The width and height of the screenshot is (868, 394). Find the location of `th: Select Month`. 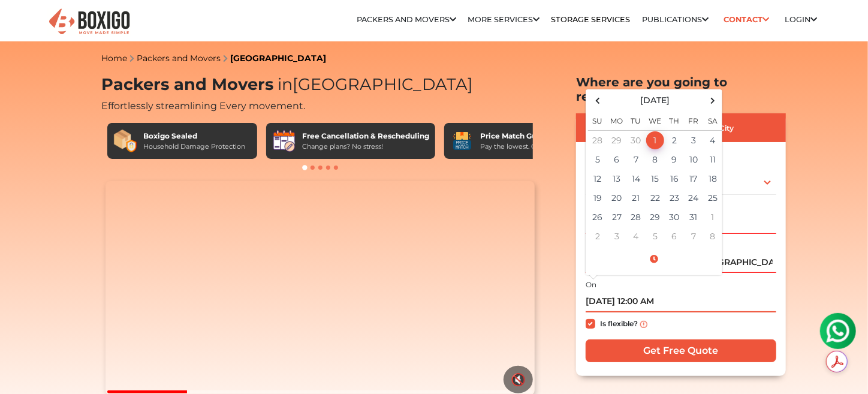

th: Select Month is located at coordinates (655, 100).